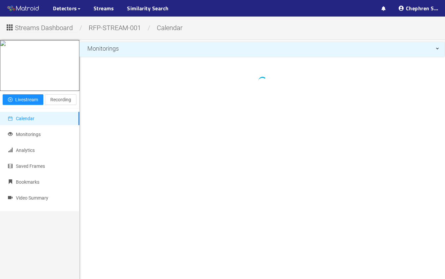 Image resolution: width=445 pixels, height=279 pixels. Describe the element at coordinates (104, 8) in the screenshot. I see `a: Streams` at that location.